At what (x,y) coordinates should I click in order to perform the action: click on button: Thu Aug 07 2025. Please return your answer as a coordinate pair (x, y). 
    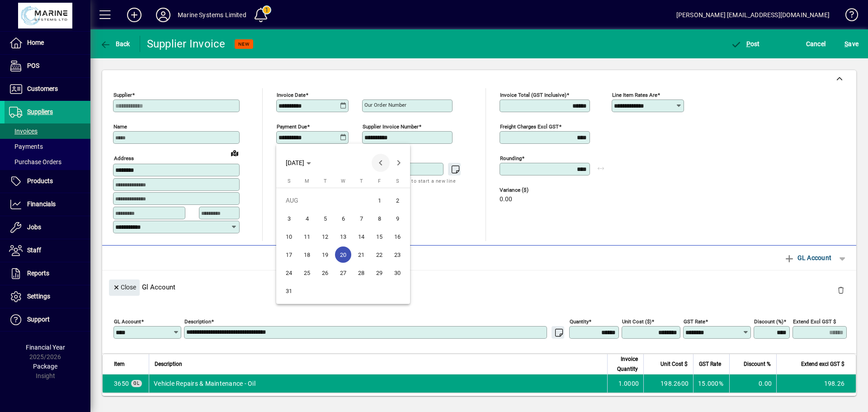
    Looking at the image, I should click on (361, 218).